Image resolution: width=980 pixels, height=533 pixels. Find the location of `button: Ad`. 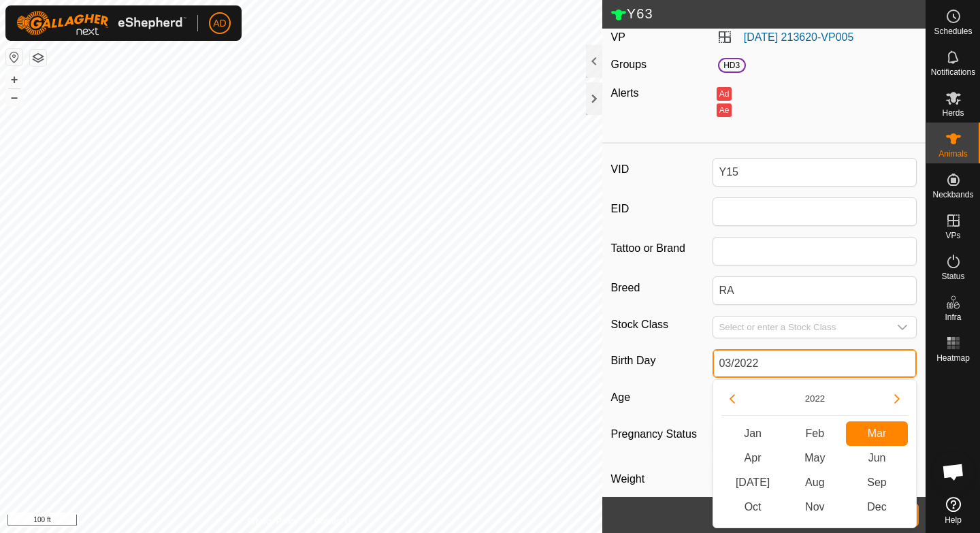

button: Ad is located at coordinates (724, 94).